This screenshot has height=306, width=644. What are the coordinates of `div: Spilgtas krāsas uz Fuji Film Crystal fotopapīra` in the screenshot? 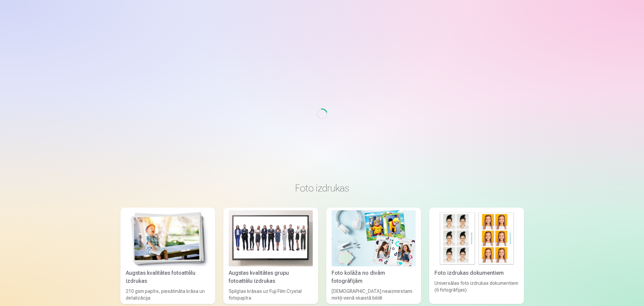 It's located at (271, 295).